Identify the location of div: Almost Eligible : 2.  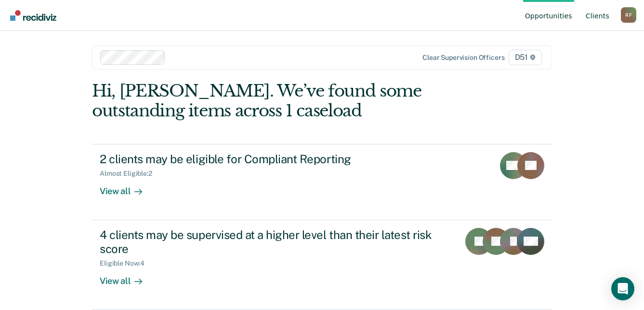
(130, 173).